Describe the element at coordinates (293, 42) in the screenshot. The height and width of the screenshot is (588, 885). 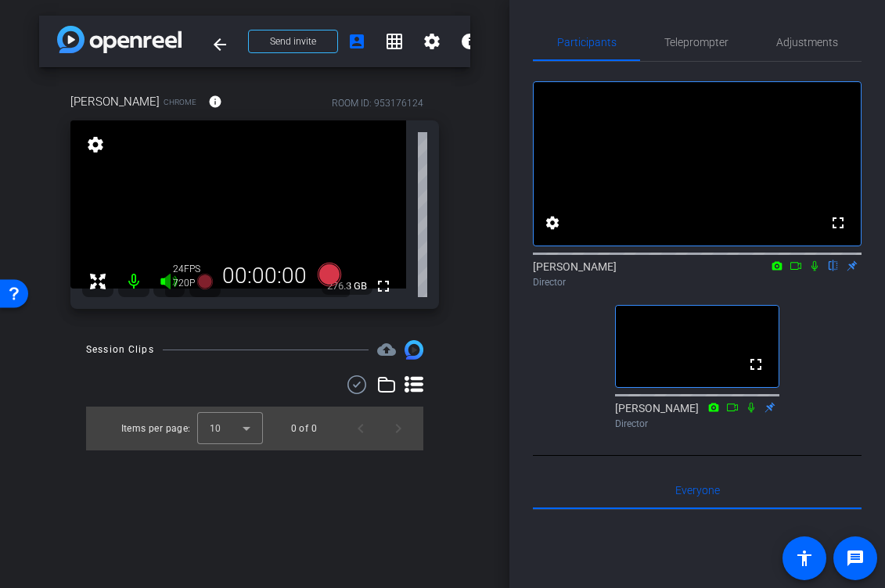
I see `button: Send invite` at that location.